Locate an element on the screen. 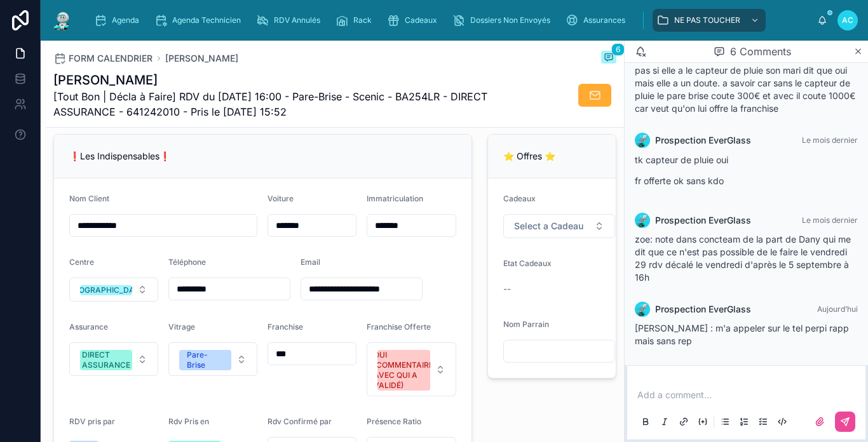  a: Agenda is located at coordinates (119, 20).